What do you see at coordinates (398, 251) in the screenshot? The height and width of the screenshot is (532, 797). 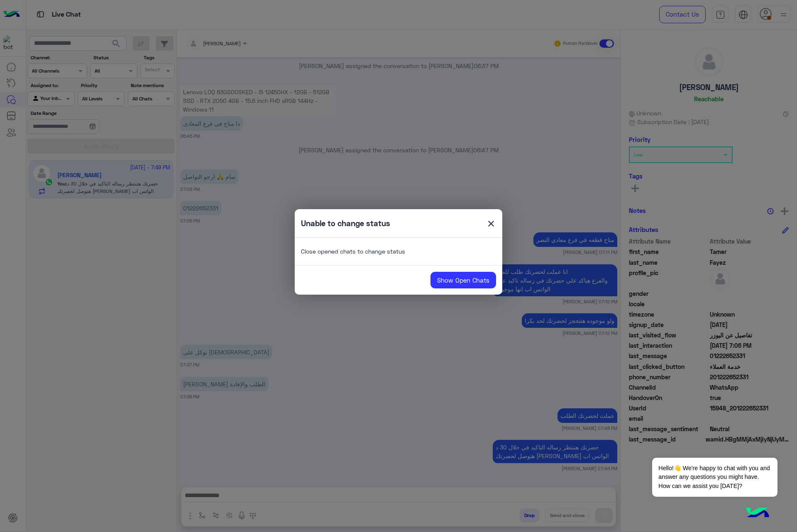 I see `p: Close opened chats to change status` at bounding box center [398, 251].